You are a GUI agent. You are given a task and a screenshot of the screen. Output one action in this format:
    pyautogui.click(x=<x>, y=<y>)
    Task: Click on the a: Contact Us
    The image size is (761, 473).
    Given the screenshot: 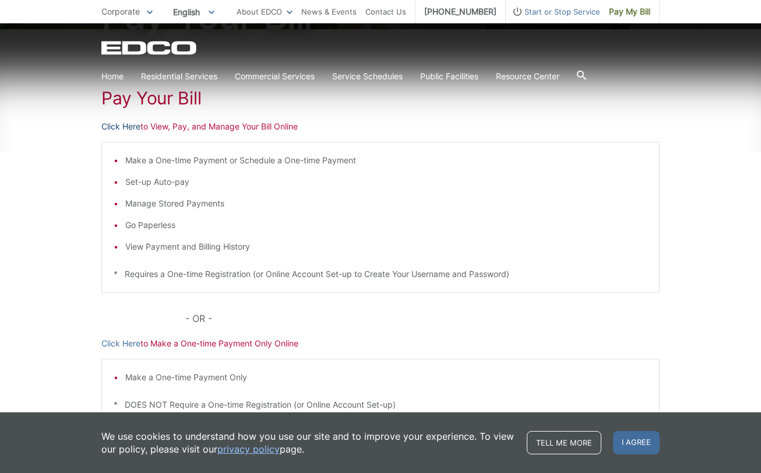 What is the action you would take?
    pyautogui.click(x=386, y=12)
    